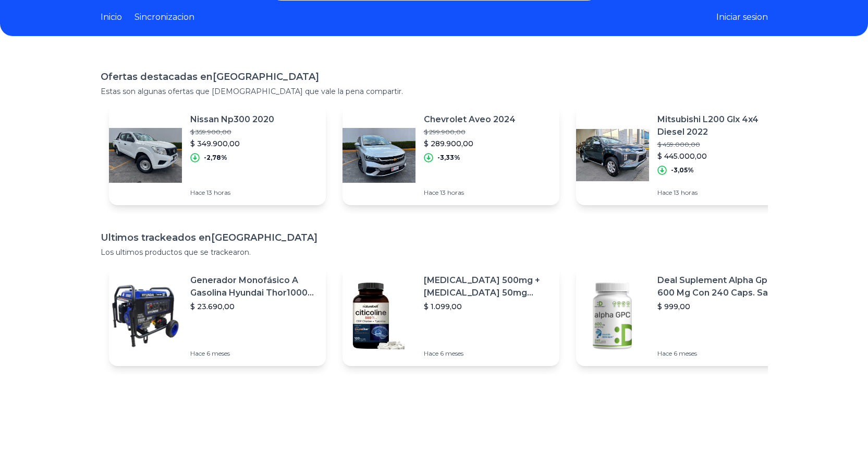 The width and height of the screenshot is (868, 470). Describe the element at coordinates (722, 306) in the screenshot. I see `p: $ 999,00` at that location.